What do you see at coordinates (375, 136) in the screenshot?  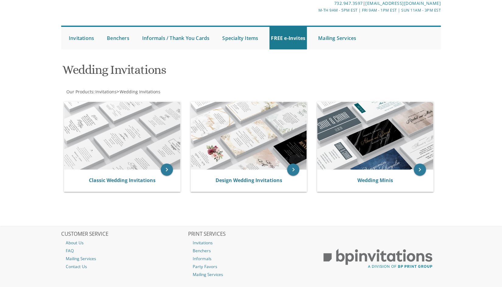 I see `img: Wedding Minis` at bounding box center [375, 136].